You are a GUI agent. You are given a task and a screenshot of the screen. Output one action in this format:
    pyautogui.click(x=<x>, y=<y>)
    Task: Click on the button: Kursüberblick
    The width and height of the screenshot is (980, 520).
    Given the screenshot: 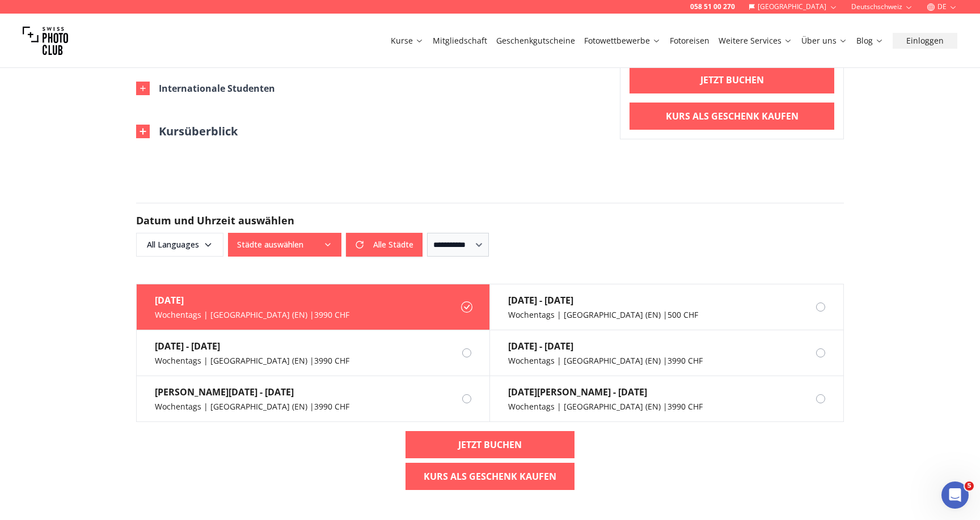 What is the action you would take?
    pyautogui.click(x=187, y=131)
    